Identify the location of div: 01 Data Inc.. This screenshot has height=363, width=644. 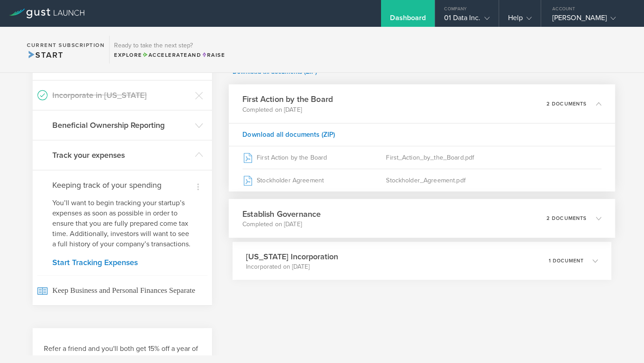
(467, 20).